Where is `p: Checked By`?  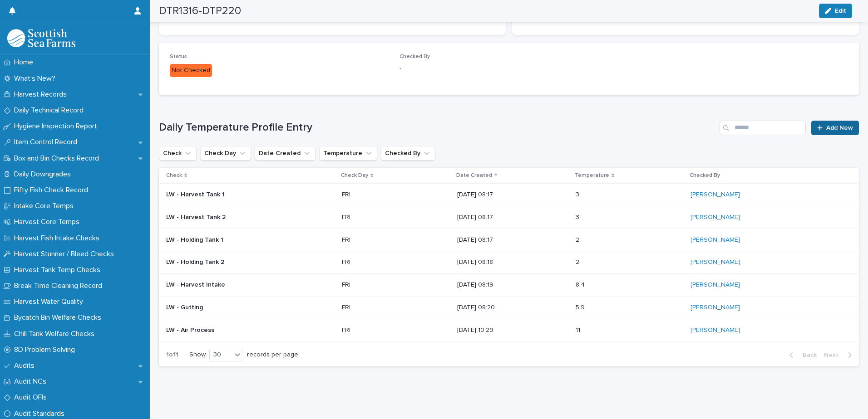 p: Checked By is located at coordinates (705, 176).